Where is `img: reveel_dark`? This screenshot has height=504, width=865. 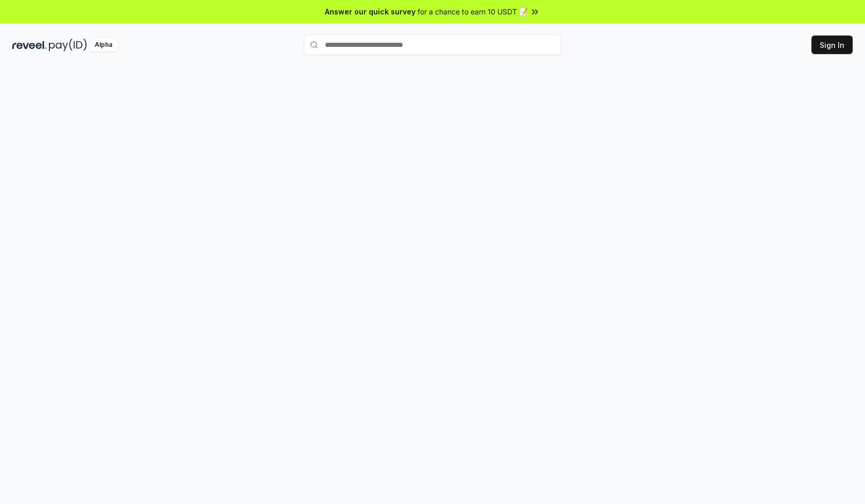
img: reveel_dark is located at coordinates (29, 44).